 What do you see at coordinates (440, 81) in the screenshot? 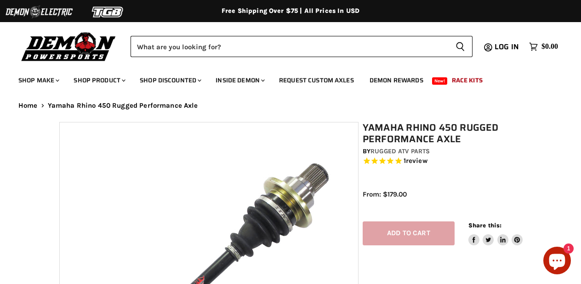
I see `span: New!` at bounding box center [440, 81].